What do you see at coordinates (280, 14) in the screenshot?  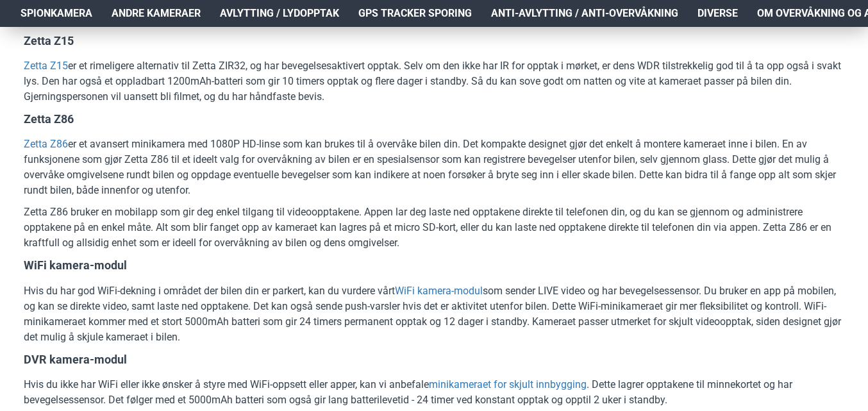 I see `span: Avlytting / Lydopptak` at bounding box center [280, 14].